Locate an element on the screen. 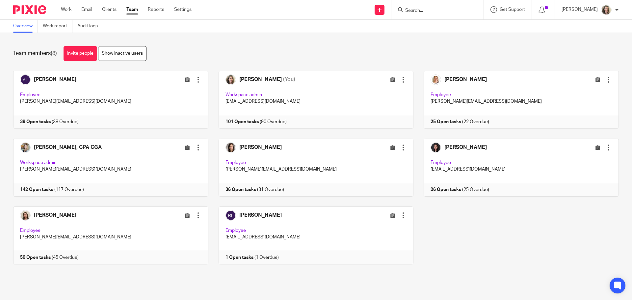 This screenshot has height=300, width=632. a: Team is located at coordinates (132, 10).